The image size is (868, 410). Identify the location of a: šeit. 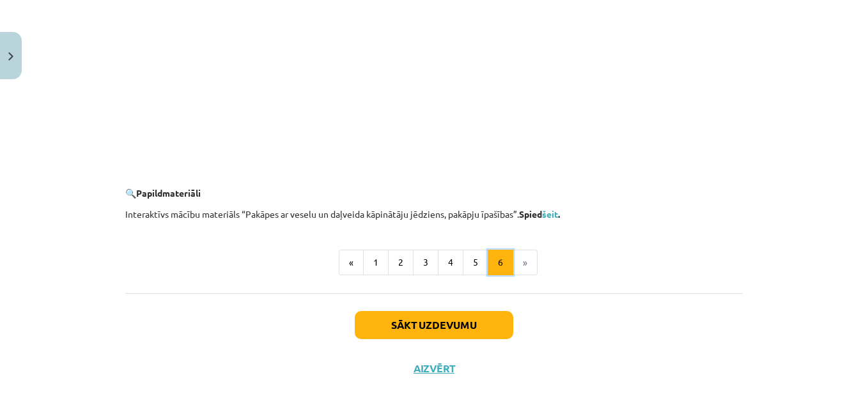
(550, 214).